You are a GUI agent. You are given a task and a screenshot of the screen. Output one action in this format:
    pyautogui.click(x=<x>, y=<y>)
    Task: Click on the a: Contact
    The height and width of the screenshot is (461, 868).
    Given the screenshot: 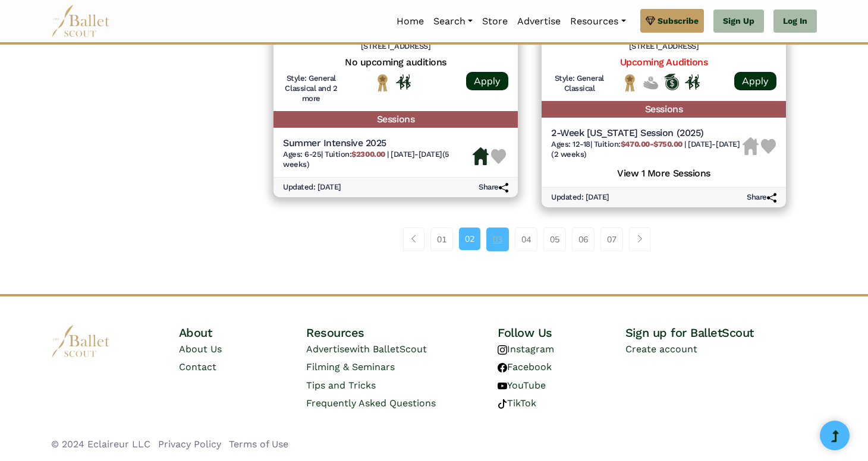 What is the action you would take?
    pyautogui.click(x=198, y=366)
    